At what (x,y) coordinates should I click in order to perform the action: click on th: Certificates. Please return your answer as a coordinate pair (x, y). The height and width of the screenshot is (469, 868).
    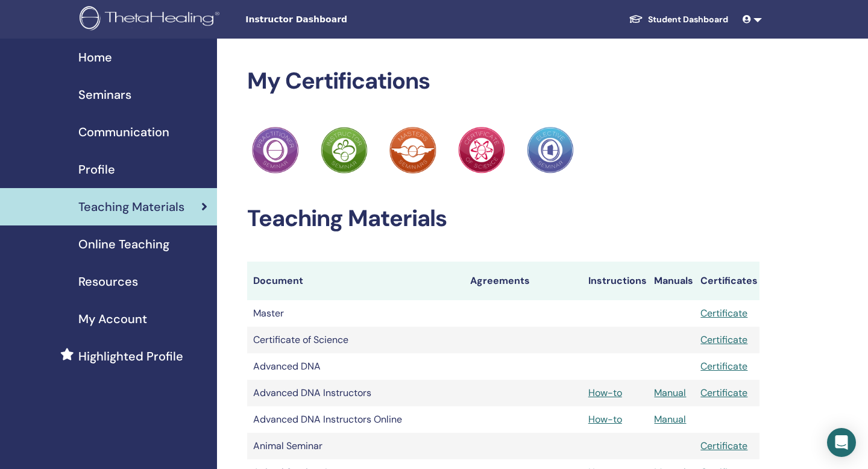
    Looking at the image, I should click on (727, 281).